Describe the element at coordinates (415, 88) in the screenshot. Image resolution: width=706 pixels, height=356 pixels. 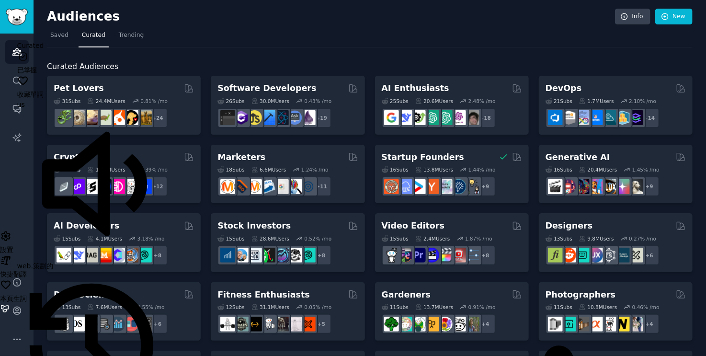
I see `h2: AI Enthusiasts` at that location.